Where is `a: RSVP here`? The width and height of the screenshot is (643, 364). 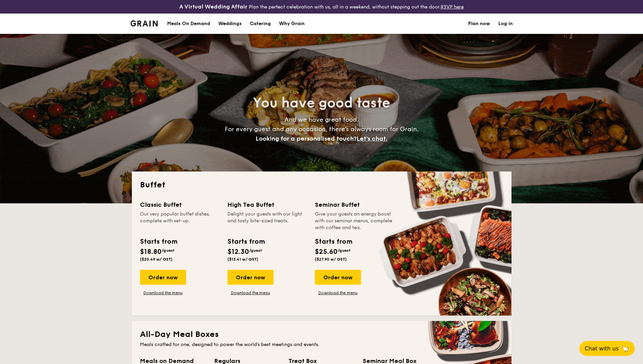 a: RSVP here is located at coordinates (452, 7).